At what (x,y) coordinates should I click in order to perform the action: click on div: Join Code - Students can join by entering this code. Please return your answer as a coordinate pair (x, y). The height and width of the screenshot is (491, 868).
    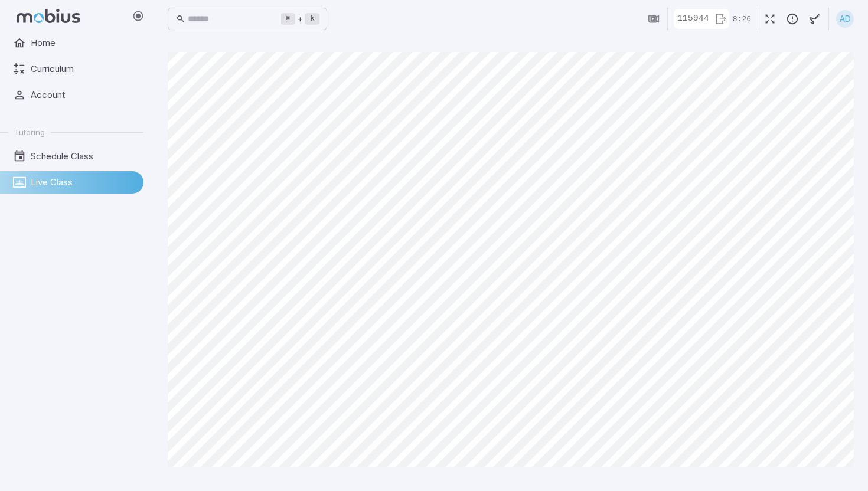
    Looking at the image, I should click on (702, 19).